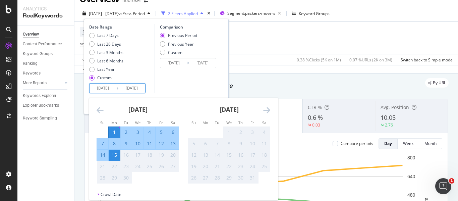 This screenshot has height=201, width=458. Describe the element at coordinates (189, 27) in the screenshot. I see `div: Comparison` at that location.